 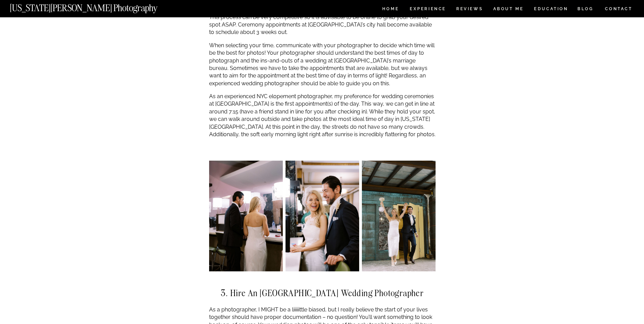 What do you see at coordinates (551, 10) in the screenshot?
I see `a: EDUCATION` at bounding box center [551, 10].